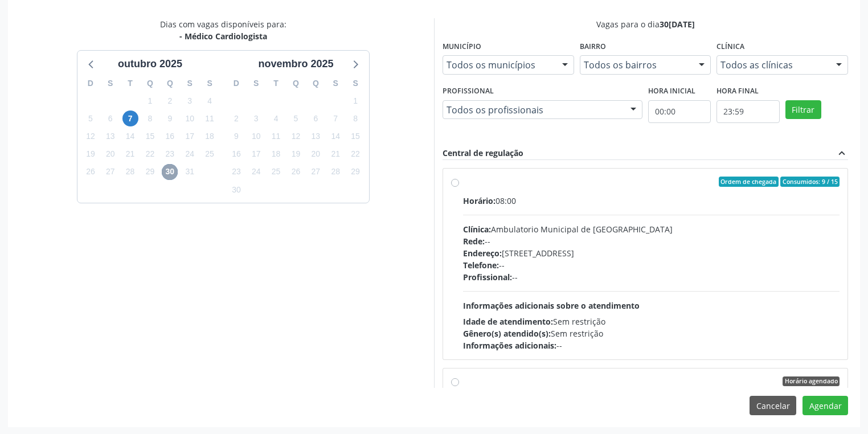  What do you see at coordinates (482, 253) in the screenshot?
I see `span: Endereço:` at bounding box center [482, 253].